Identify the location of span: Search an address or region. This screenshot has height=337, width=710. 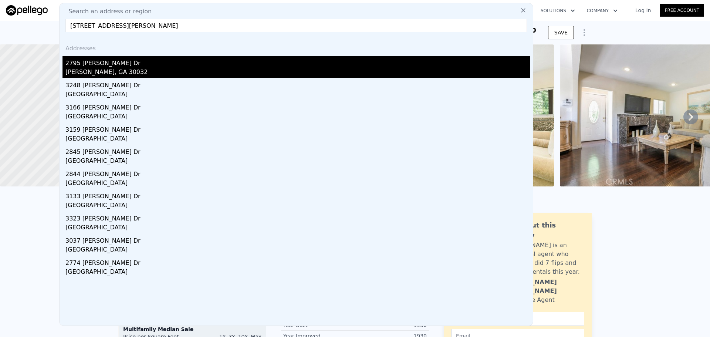
(107, 11).